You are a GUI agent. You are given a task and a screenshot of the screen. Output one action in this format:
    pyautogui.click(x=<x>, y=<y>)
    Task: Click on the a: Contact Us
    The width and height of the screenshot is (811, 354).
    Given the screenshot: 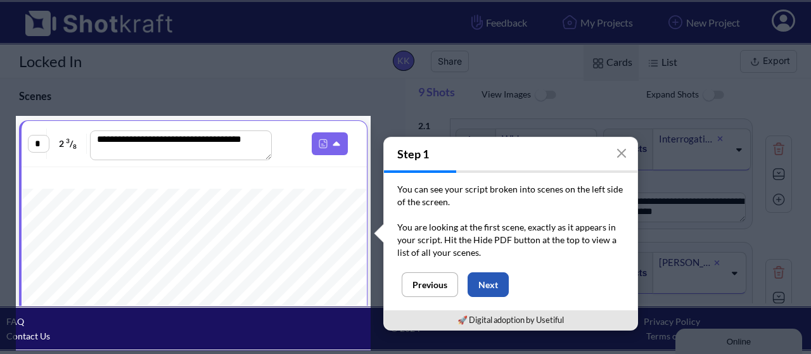 What is the action you would take?
    pyautogui.click(x=28, y=336)
    